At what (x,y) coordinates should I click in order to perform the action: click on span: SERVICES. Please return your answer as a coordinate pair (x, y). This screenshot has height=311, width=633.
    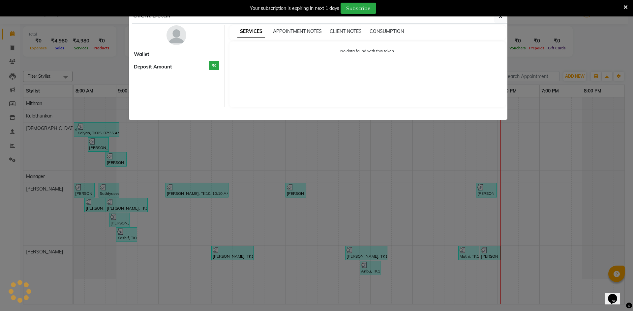
    Looking at the image, I should click on (251, 32).